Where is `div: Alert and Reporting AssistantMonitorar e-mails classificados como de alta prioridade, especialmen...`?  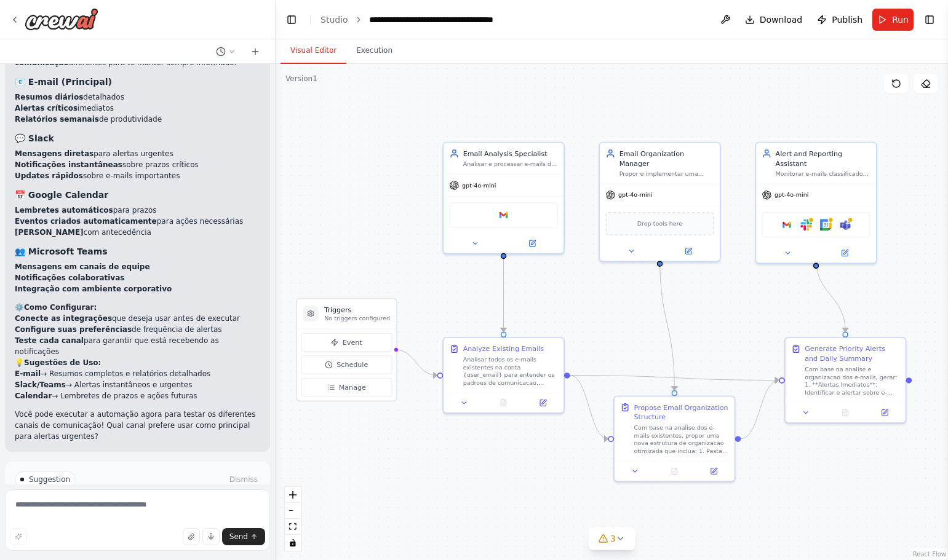
div: Alert and Reporting AssistantMonitorar e-mails classificados como de alta prioridade, especialmen... is located at coordinates (816, 203).